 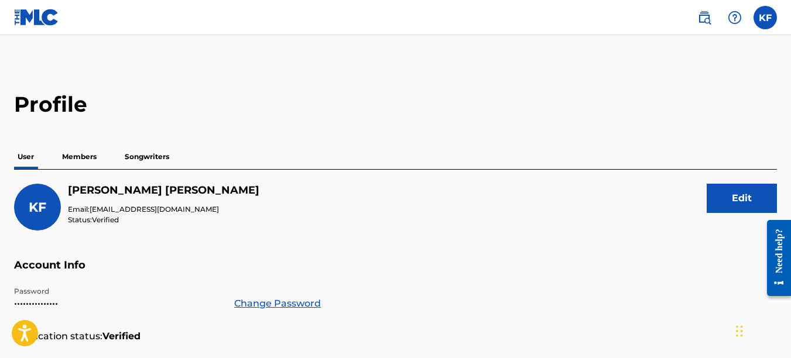 What do you see at coordinates (735, 18) in the screenshot?
I see `img: help` at bounding box center [735, 18].